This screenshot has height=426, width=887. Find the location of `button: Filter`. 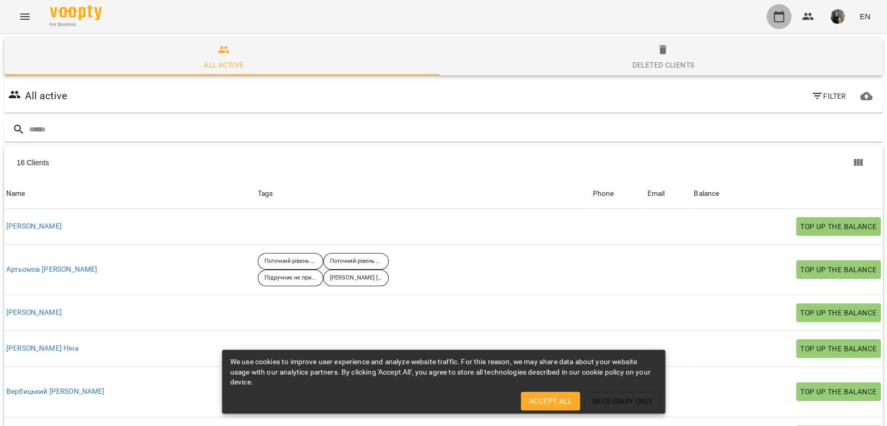

button: Filter is located at coordinates (829, 96).